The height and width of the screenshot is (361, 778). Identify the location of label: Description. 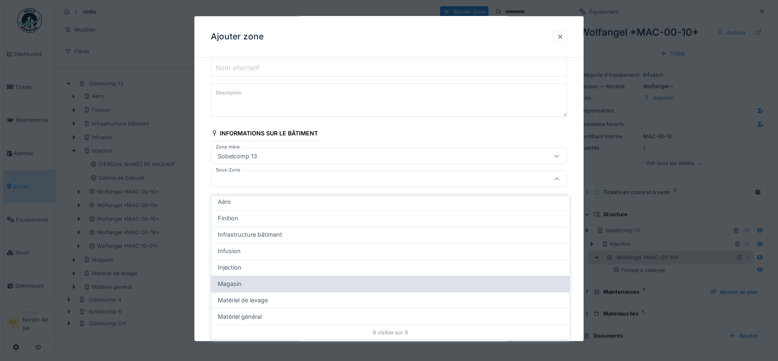
(228, 93).